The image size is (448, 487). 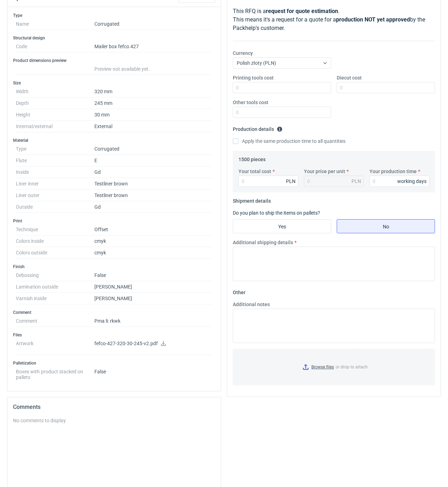 I want to click on label: Printing tools cost, so click(x=253, y=78).